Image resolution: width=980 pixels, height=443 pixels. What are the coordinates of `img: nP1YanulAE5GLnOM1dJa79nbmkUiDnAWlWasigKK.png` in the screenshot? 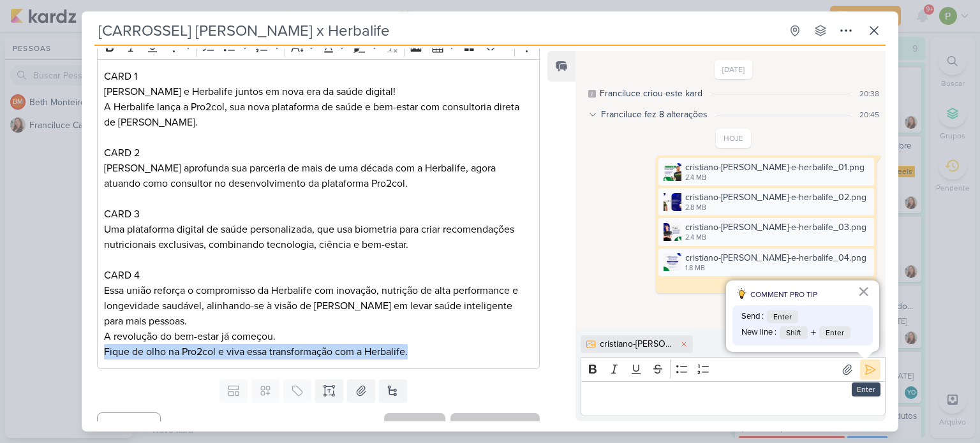 It's located at (672, 262).